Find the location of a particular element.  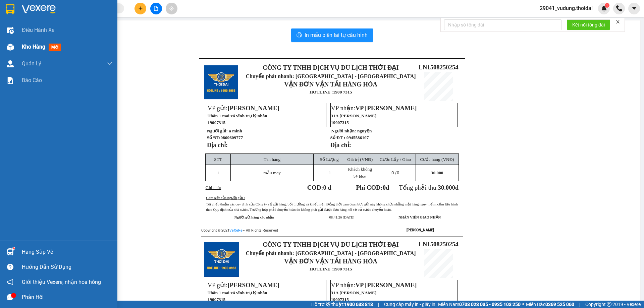

span: STT is located at coordinates (218, 160).